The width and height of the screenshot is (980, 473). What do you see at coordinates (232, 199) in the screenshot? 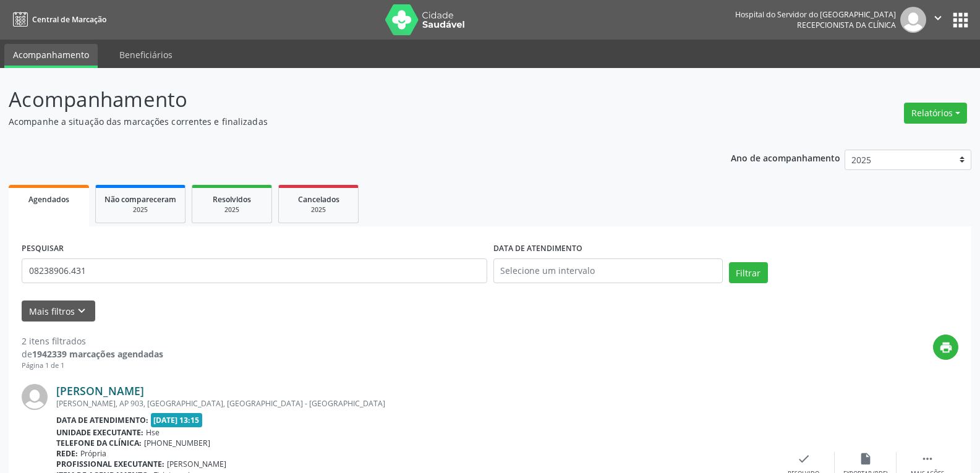
I see `span: Resolvidos` at bounding box center [232, 199].